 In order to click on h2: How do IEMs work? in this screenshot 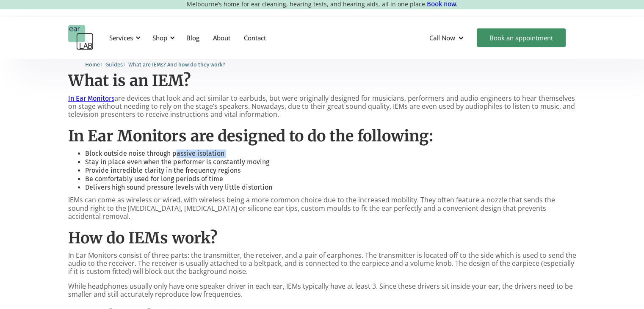, I will do `click(322, 238)`.